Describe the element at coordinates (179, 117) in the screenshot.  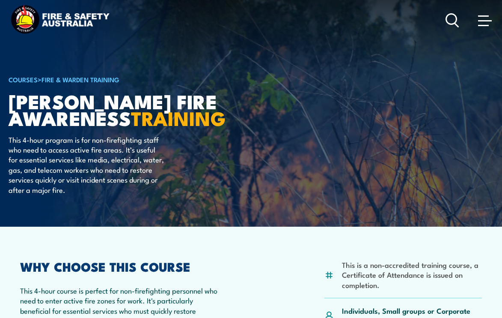
I see `strong: TRAINING` at that location.